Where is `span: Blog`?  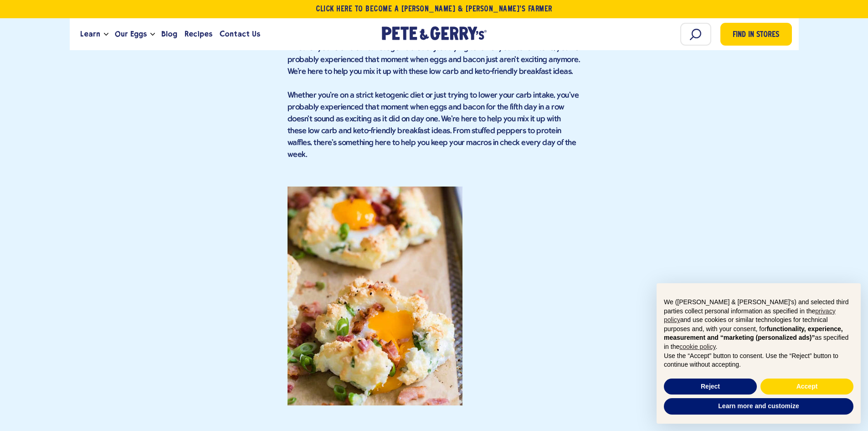
span: Blog is located at coordinates (169, 34).